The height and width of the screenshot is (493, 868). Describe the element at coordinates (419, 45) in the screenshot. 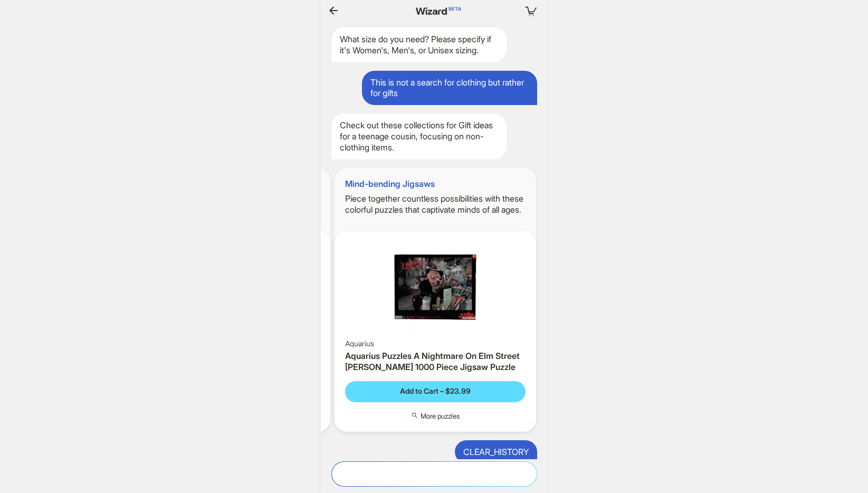

I see `div: What size do you need? Please specify if it's Women's, Men's, or Unisex sizing.` at that location.